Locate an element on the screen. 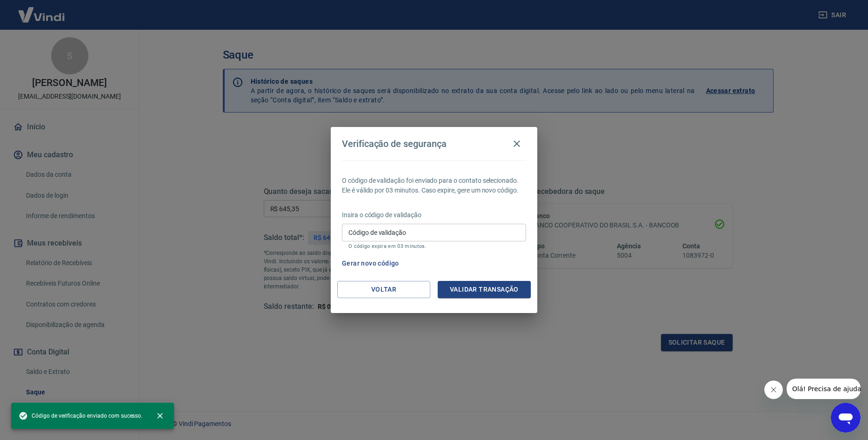  button: close is located at coordinates (160, 416).